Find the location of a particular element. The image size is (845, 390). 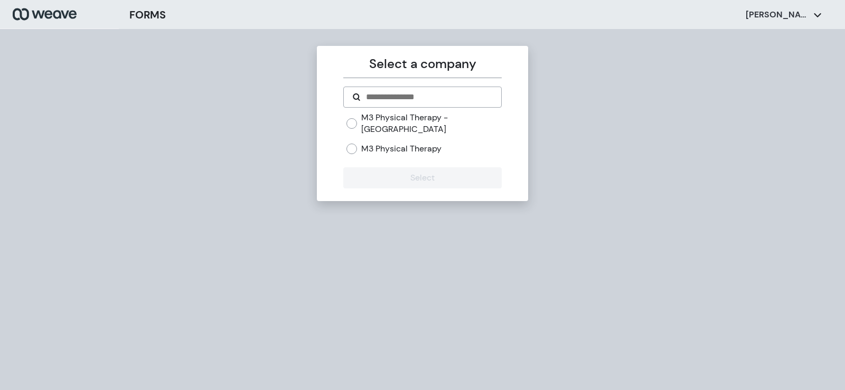

label: M3 Physical Therapy is located at coordinates (401, 149).